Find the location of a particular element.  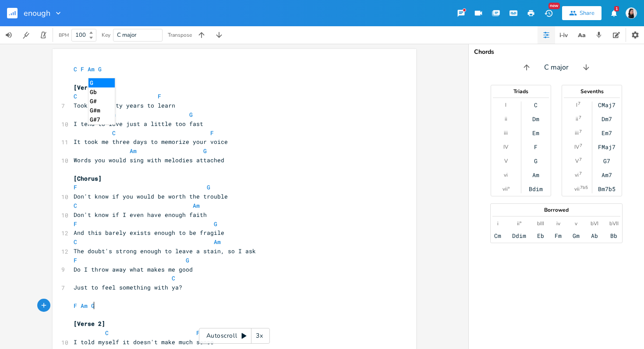

sup: 7b5 is located at coordinates (584, 188).